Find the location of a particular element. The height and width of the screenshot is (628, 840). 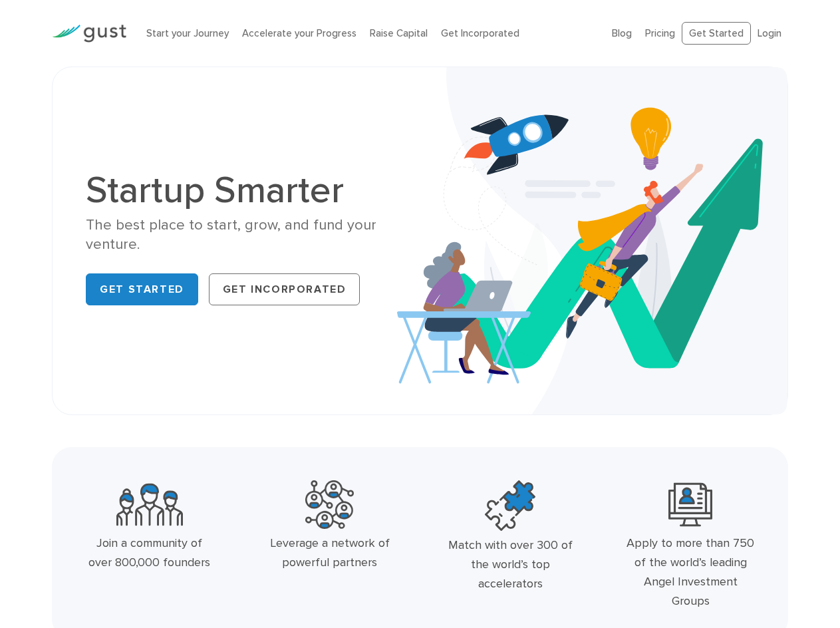

img: Startup Smarter Hero is located at coordinates (592, 241).